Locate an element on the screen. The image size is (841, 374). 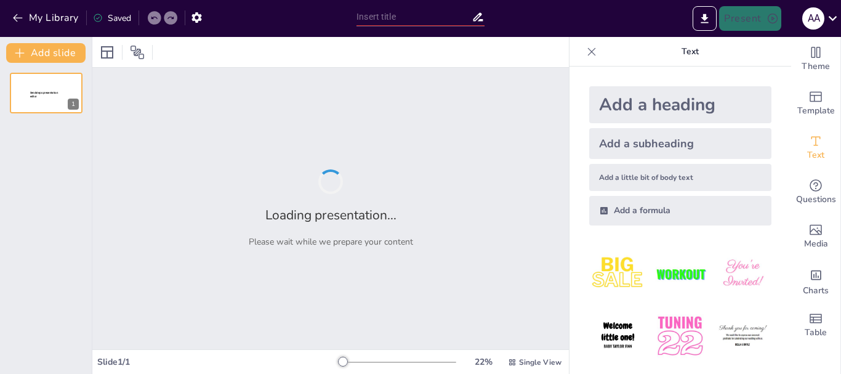
img: 1.jpeg is located at coordinates (617, 273).